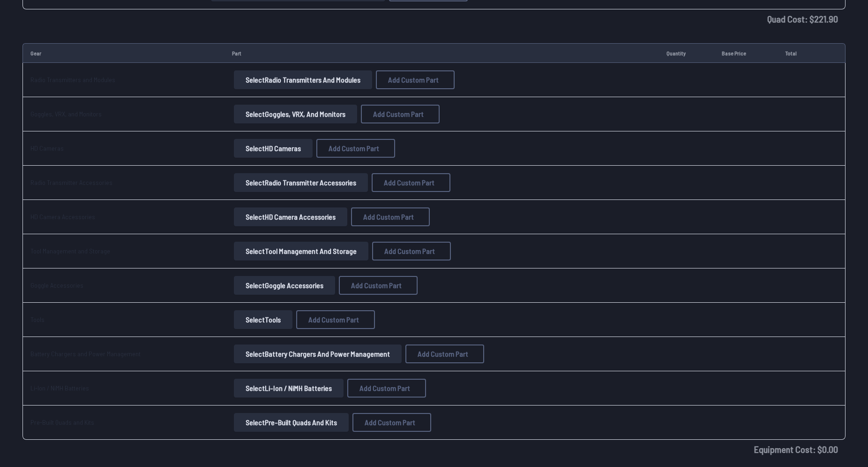 The image size is (868, 467). Describe the element at coordinates (263, 320) in the screenshot. I see `button: SelectTools` at that location.